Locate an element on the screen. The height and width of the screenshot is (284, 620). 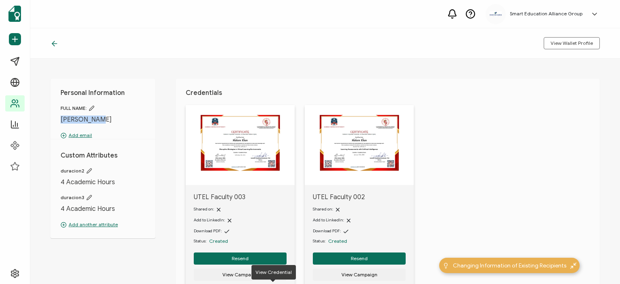
h1: Credentials is located at coordinates (388, 93).